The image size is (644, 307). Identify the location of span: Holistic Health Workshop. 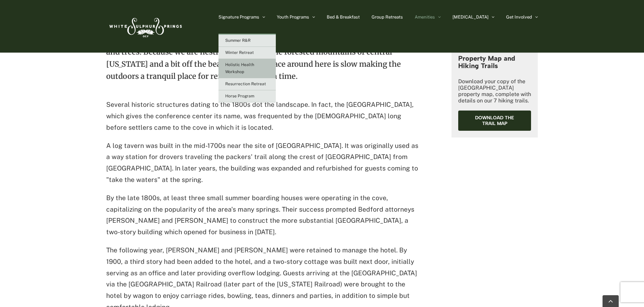
(240, 68).